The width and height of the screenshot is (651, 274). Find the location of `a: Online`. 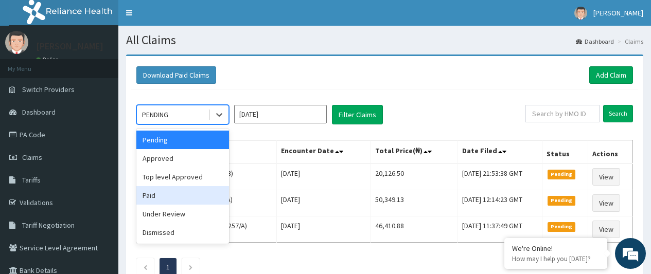

a: Online is located at coordinates (48, 60).